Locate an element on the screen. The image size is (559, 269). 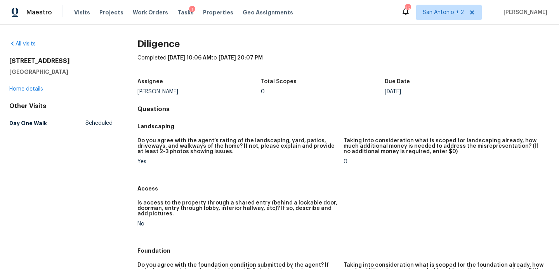
span: Tasks is located at coordinates (186, 12).